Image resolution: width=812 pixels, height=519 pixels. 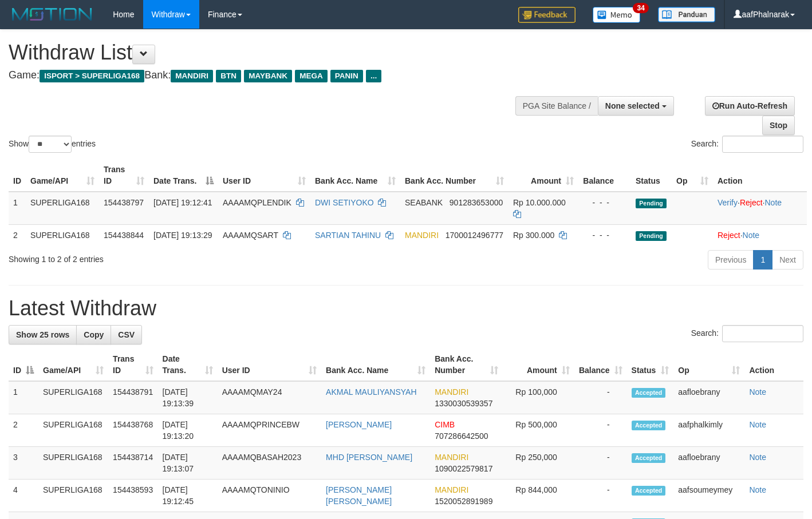 I want to click on img: Feedback.jpg, so click(x=547, y=15).